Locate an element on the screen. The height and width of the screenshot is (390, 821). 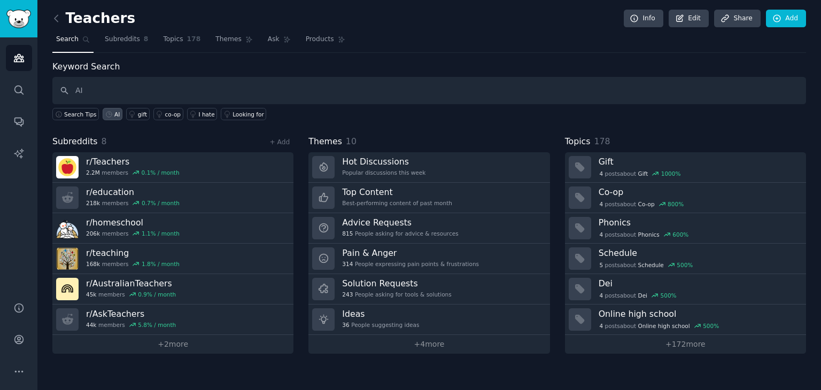
h3: Co-op is located at coordinates (699, 192).